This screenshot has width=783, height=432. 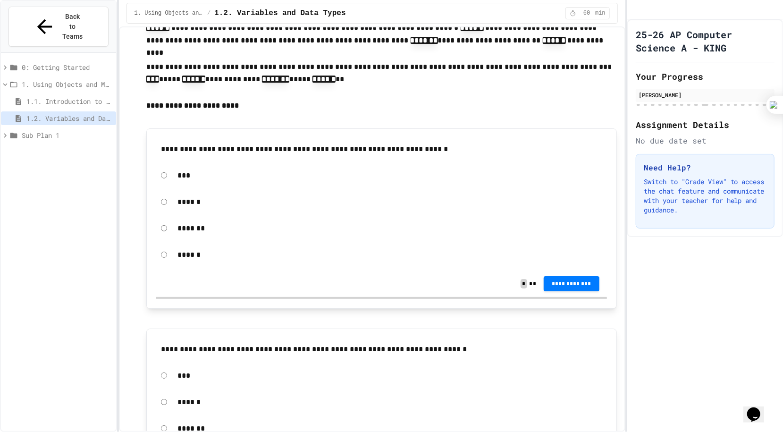 What do you see at coordinates (705, 41) in the screenshot?
I see `h1: 25-26 AP Computer Science A - KING` at bounding box center [705, 41].